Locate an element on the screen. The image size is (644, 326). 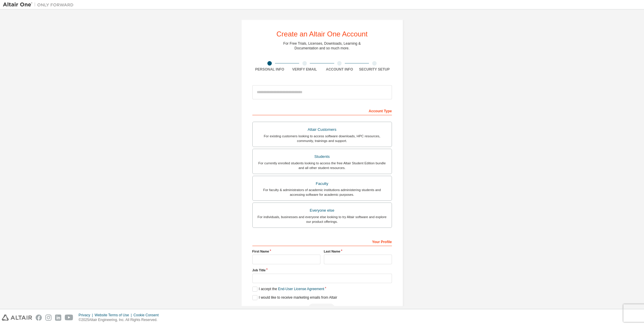
label: I accept the is located at coordinates (288, 289).